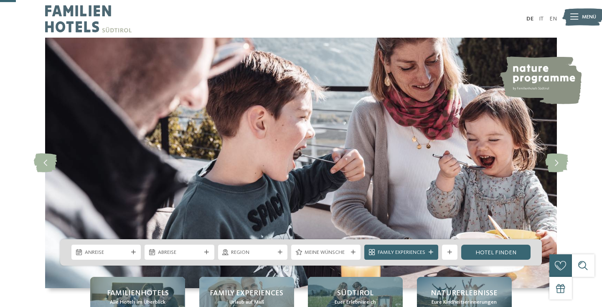 This screenshot has width=602, height=307. Describe the element at coordinates (589, 17) in the screenshot. I see `span: Menü` at that location.